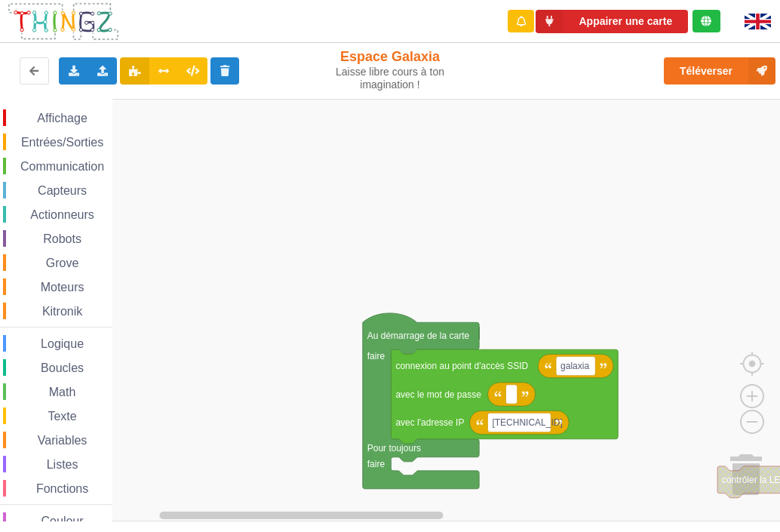  I want to click on span: Moteurs, so click(62, 287).